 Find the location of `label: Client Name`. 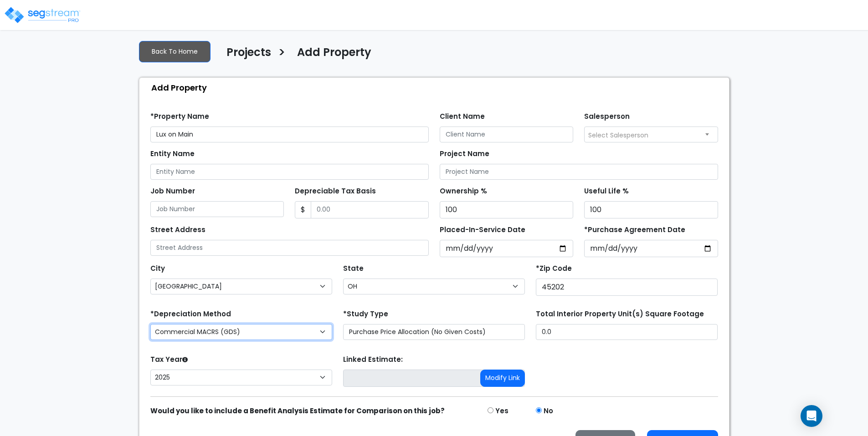

label: Client Name is located at coordinates (462, 117).